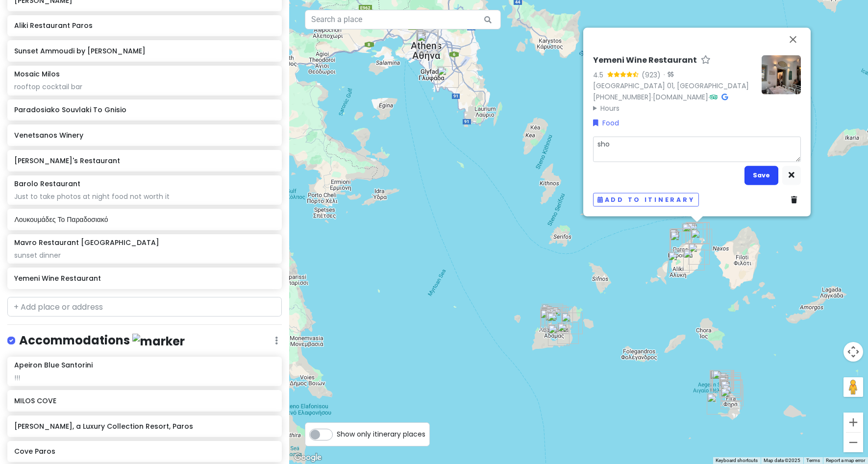  I want to click on div: Ákra Akrotíri, so click(718, 404).